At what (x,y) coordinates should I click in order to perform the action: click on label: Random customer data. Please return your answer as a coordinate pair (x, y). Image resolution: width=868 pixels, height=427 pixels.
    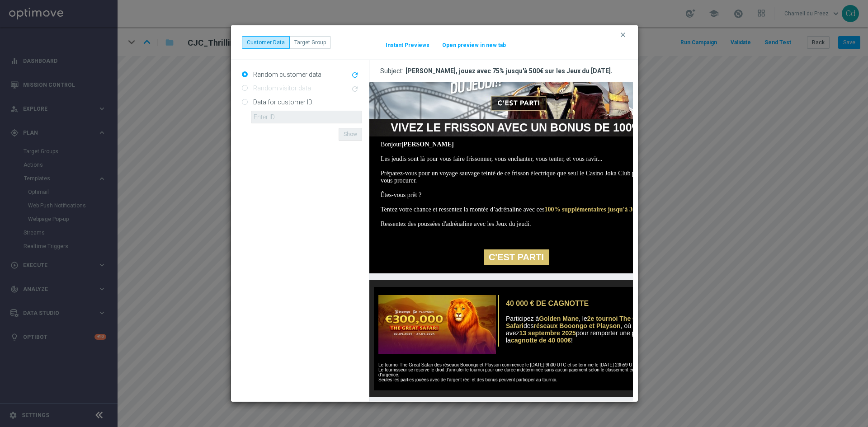
    Looking at the image, I should click on (286, 74).